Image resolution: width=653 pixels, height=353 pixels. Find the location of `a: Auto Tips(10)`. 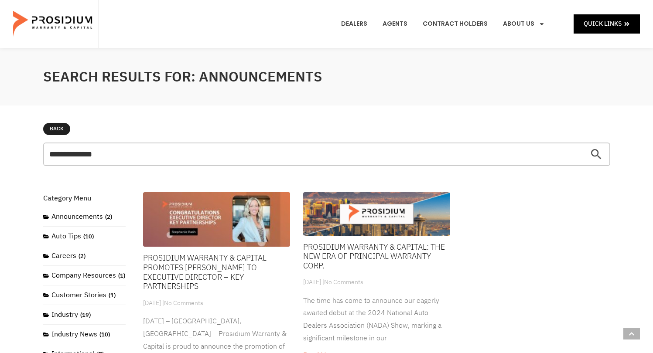

a: Auto Tips(10) is located at coordinates (68, 236).